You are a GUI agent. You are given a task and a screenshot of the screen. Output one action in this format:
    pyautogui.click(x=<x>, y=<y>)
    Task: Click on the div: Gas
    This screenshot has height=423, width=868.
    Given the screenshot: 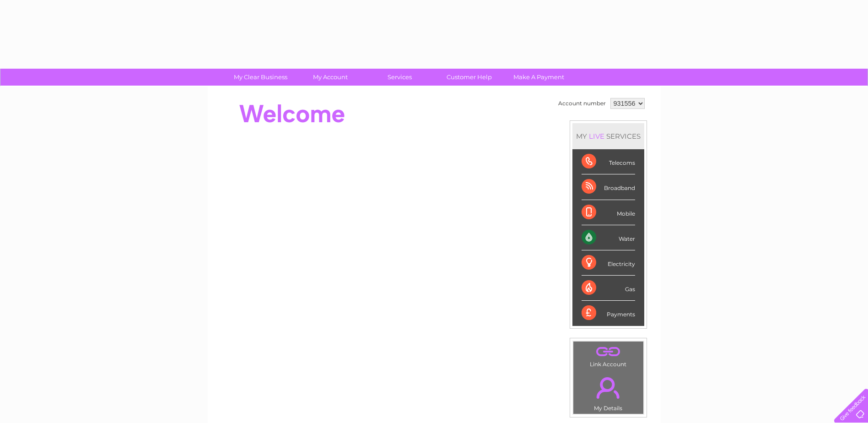 What is the action you would take?
    pyautogui.click(x=608, y=288)
    